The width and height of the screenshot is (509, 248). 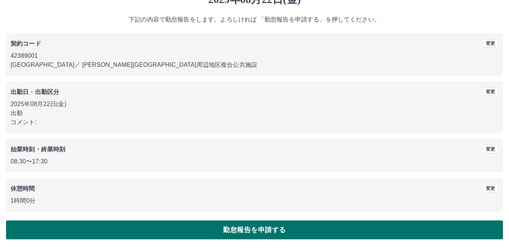 What do you see at coordinates (26, 43) in the screenshot?
I see `b: 契約コード` at bounding box center [26, 43].